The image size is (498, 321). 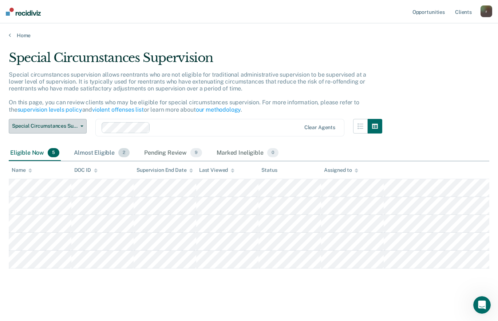 I want to click on div: Pending Review9, so click(x=173, y=153).